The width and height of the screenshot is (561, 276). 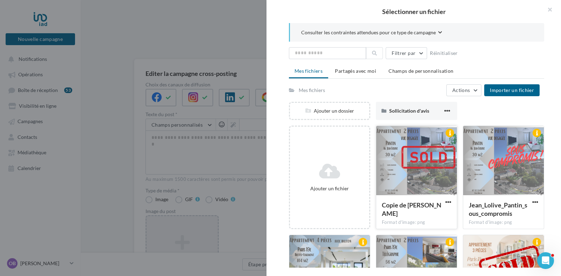 What do you see at coordinates (355, 71) in the screenshot?
I see `span: Partagés avec moi` at bounding box center [355, 71].